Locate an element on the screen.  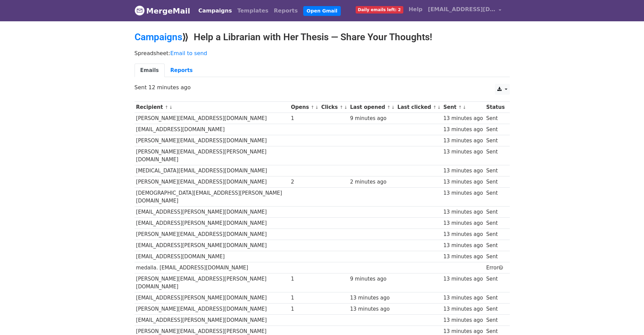
p: Spreadsheet: is located at coordinates (322, 53).